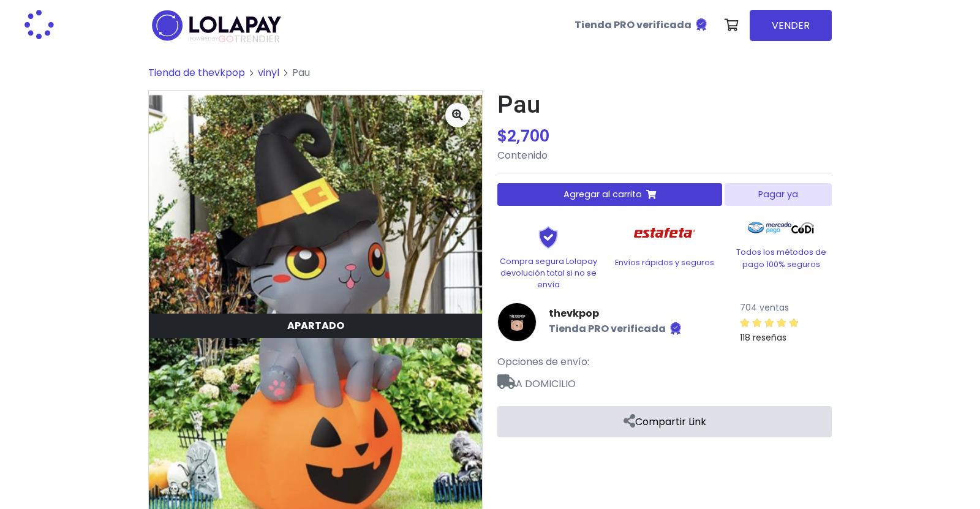 The width and height of the screenshot is (980, 509). Describe the element at coordinates (268, 72) in the screenshot. I see `a: vinyl` at that location.